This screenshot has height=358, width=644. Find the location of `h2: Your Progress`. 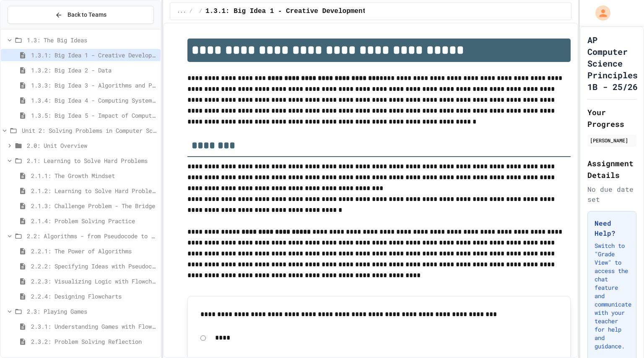

h2: Your Progress is located at coordinates (612, 118).